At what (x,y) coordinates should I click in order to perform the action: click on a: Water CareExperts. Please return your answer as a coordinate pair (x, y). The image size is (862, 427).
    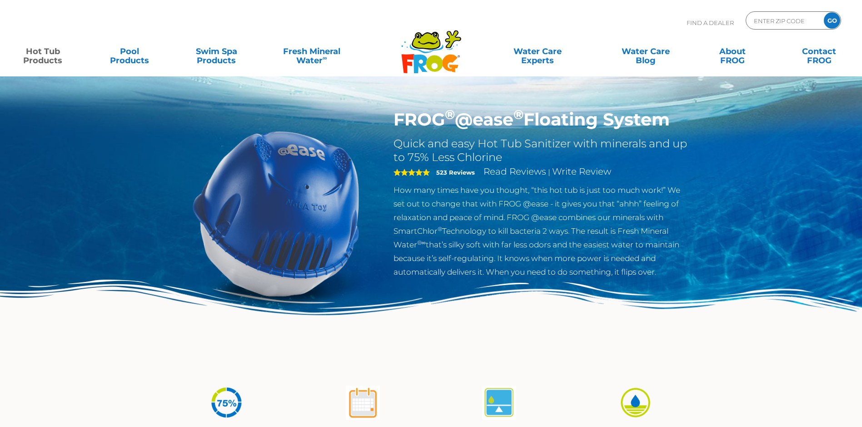
    Looking at the image, I should click on (537, 51).